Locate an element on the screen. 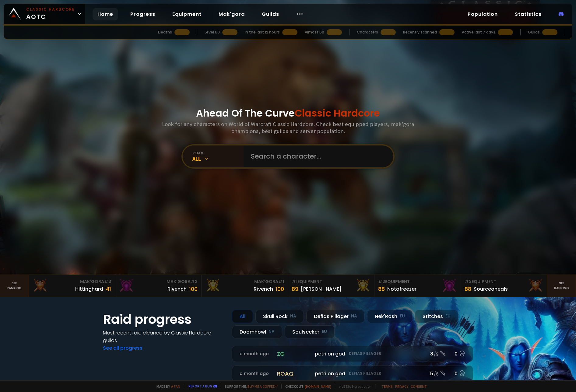 The image size is (576, 392). a: #3Equipment88Sourceoheals is located at coordinates (504, 286).